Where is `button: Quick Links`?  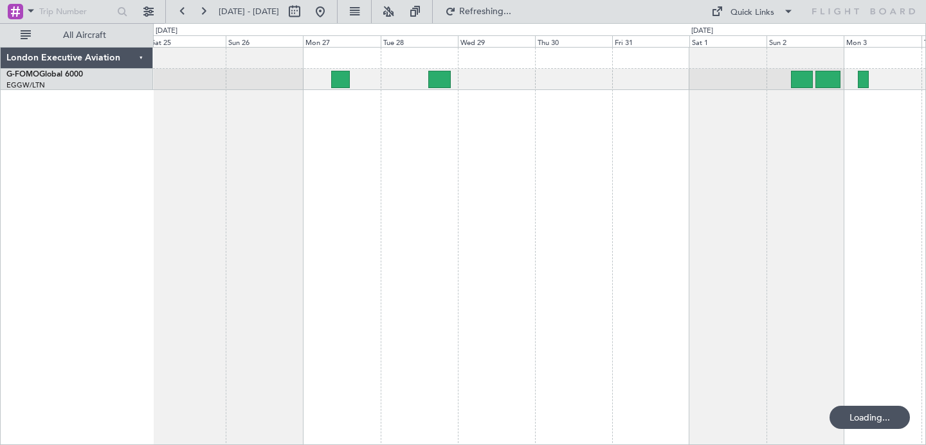
button: Quick Links is located at coordinates (752, 12).